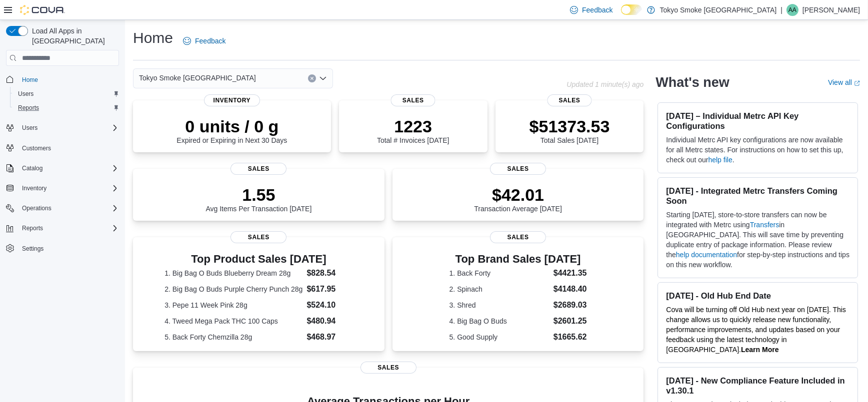  What do you see at coordinates (760, 350) in the screenshot?
I see `strong: Learn More` at bounding box center [760, 350].